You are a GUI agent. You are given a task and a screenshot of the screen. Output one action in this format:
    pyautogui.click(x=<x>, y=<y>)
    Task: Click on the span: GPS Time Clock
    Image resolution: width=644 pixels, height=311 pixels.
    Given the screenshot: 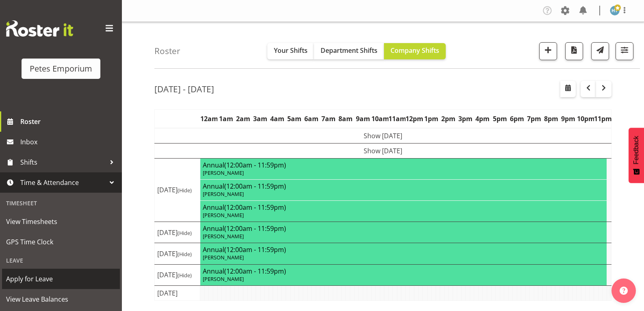 What is the action you would take?
    pyautogui.click(x=61, y=242)
    